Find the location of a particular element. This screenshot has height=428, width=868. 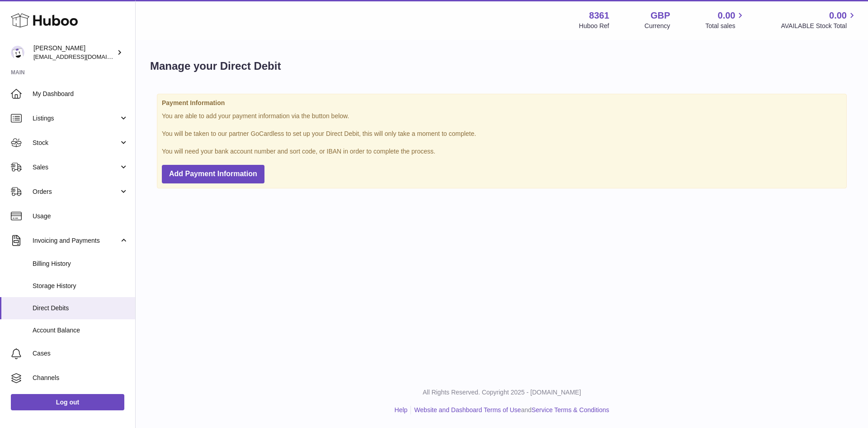

span: Orders is located at coordinates (76, 192).